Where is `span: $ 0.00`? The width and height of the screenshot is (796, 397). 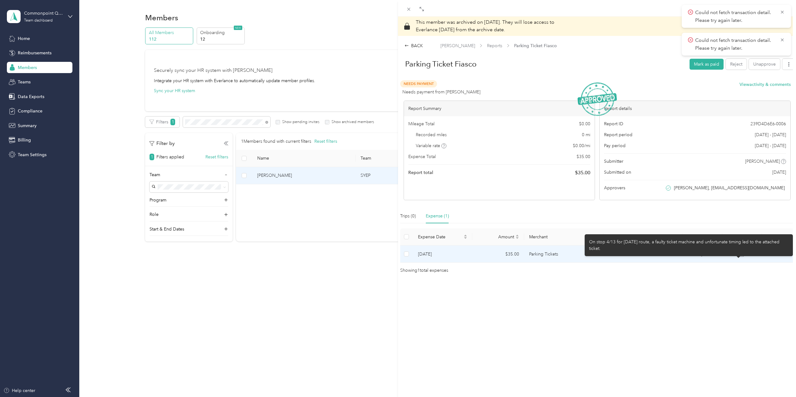
span: $ 0.00 is located at coordinates (585, 124).